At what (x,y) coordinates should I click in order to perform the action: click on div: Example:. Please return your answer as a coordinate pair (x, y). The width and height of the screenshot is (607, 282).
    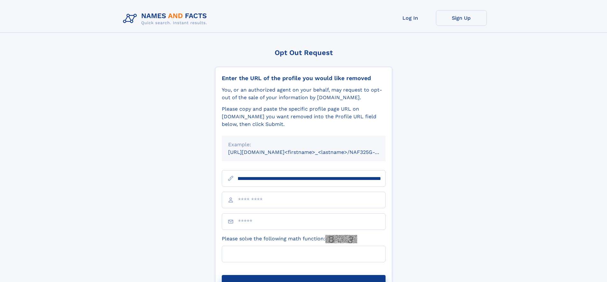
    Looking at the image, I should click on (304, 145).